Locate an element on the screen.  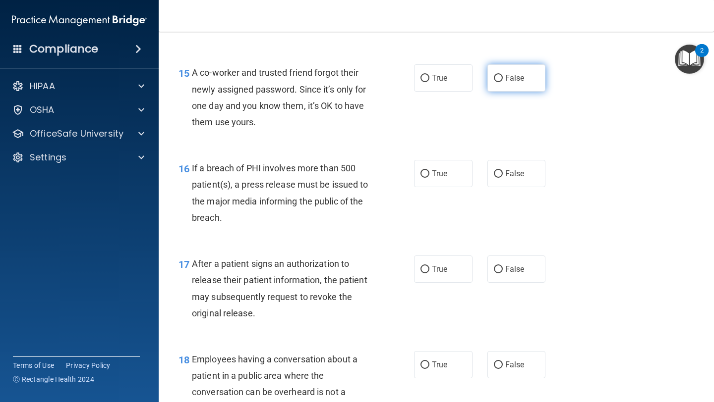
p: OSHA is located at coordinates (42, 110).